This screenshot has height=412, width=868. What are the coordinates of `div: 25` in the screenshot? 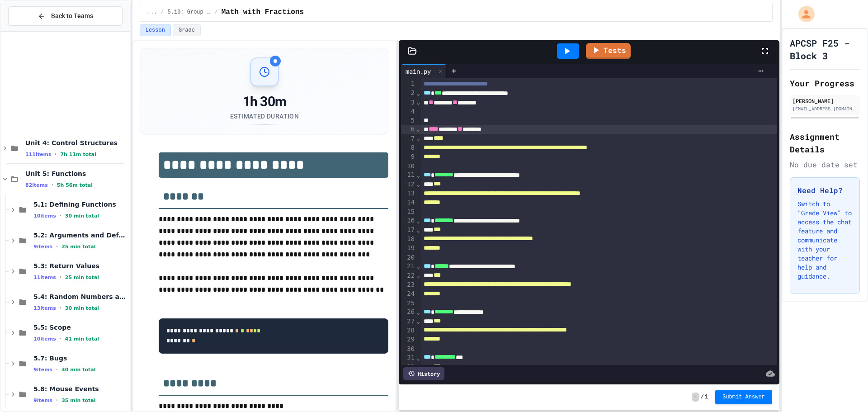 It's located at (408, 304).